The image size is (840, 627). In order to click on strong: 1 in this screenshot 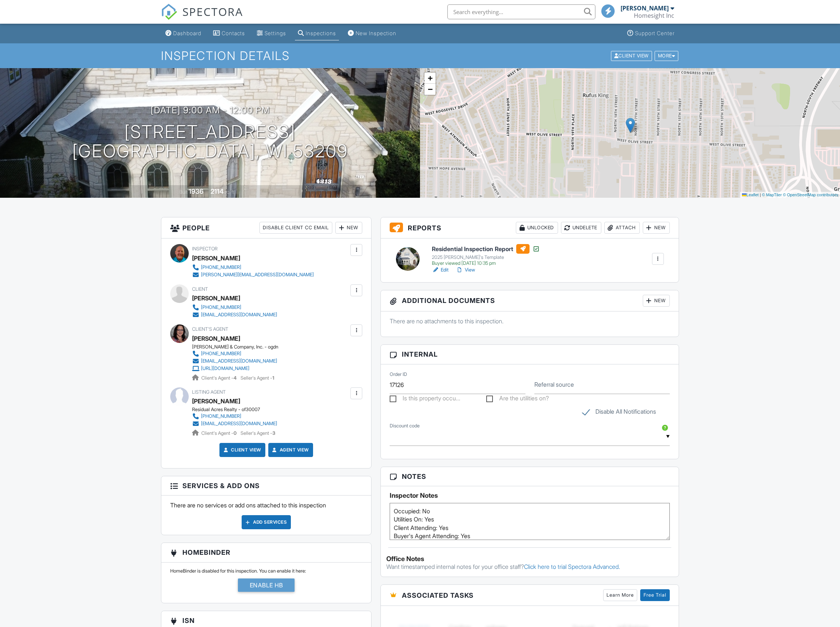, I will do `click(273, 377)`.